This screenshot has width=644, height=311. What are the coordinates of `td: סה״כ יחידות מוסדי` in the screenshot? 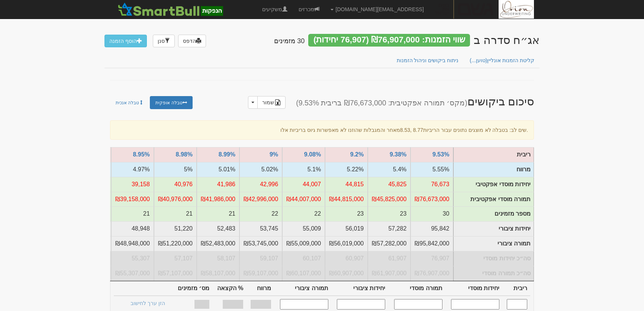 It's located at (494, 259).